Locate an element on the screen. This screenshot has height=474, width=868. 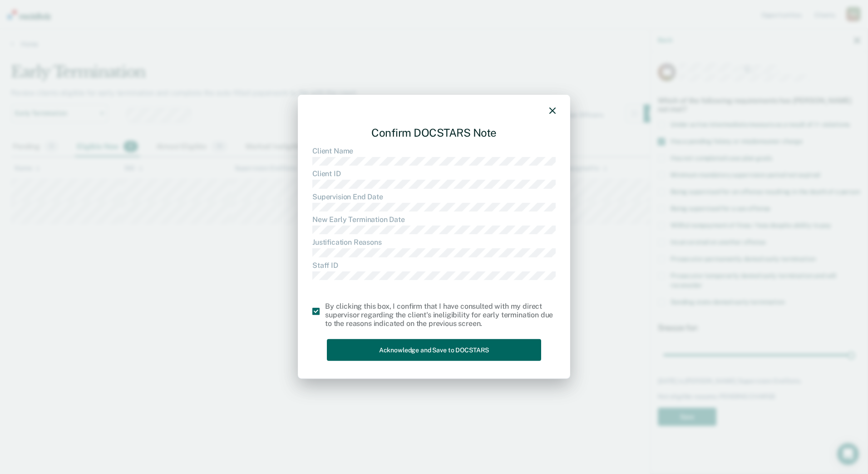
dt: Staff ID is located at coordinates (434, 265).